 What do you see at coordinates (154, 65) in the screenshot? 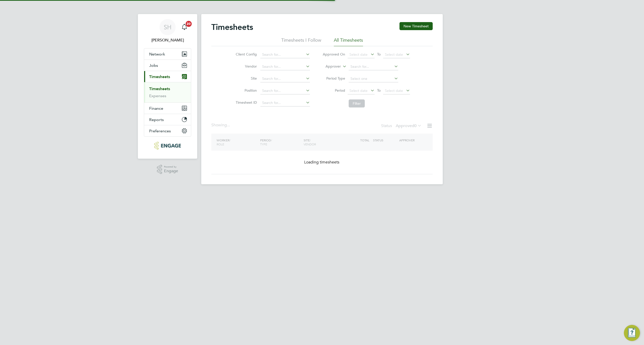
I see `span: Jobs` at bounding box center [154, 65].